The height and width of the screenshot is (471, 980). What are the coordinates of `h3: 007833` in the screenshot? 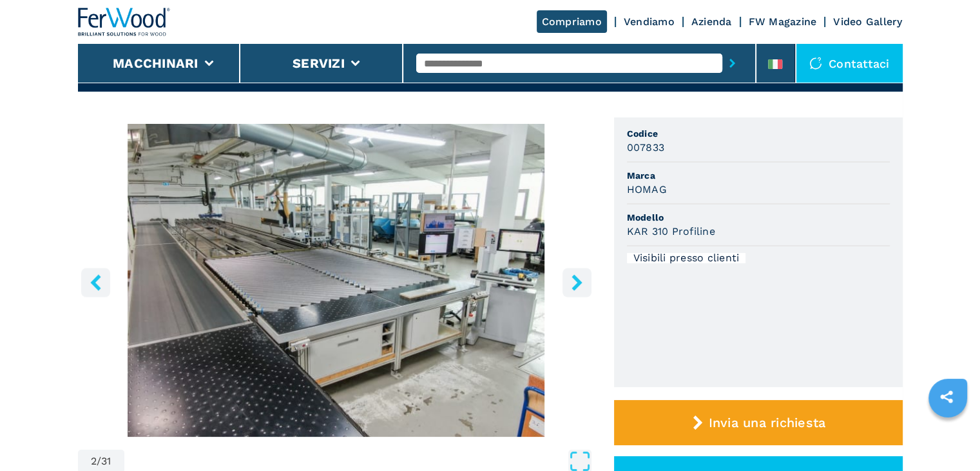 It's located at (646, 147).